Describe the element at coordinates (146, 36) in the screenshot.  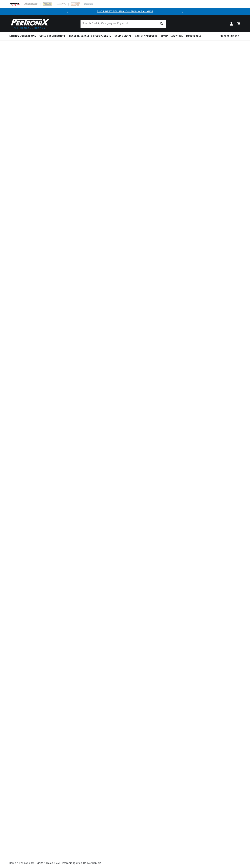
I see `summary: Battery Products` at that location.